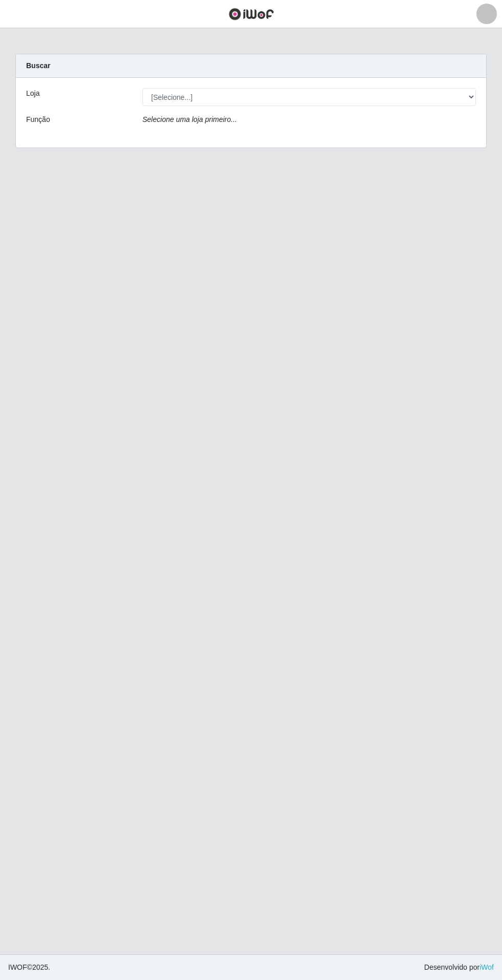  I want to click on img: CoreUI Logo, so click(251, 14).